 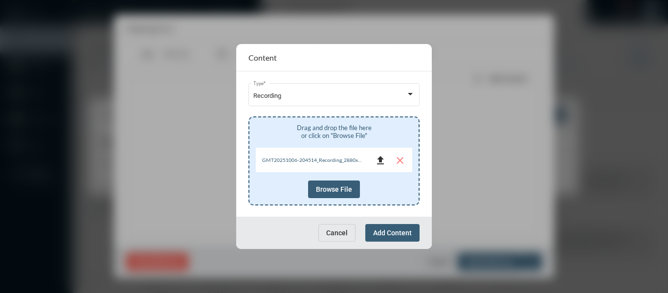 What do you see at coordinates (381, 160) in the screenshot?
I see `mat-icon: file_upload` at bounding box center [381, 160].